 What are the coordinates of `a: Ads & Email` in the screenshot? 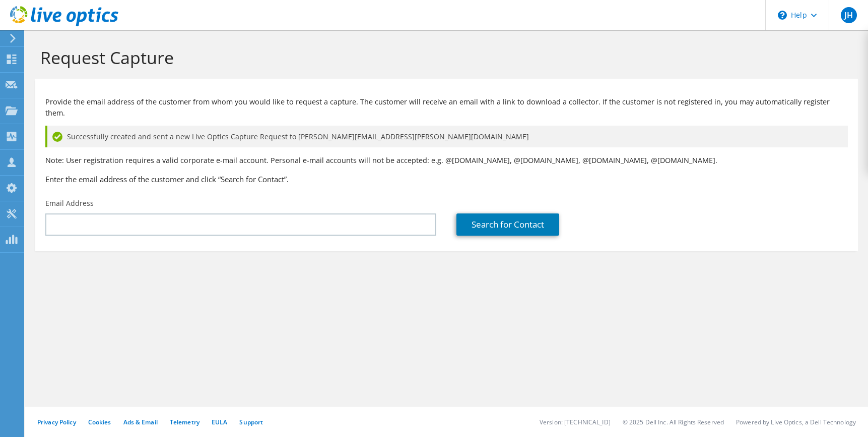 It's located at (141, 422).